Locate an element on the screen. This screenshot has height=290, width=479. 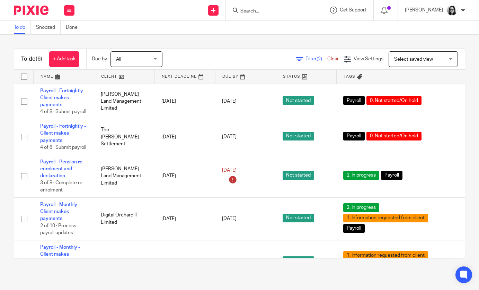
h1: To do is located at coordinates (32, 59).